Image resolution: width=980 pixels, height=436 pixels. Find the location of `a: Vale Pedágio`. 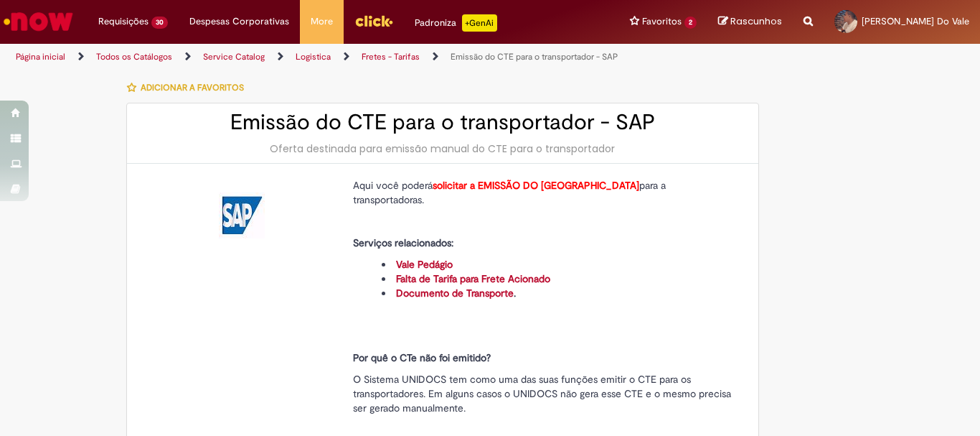

a: Vale Pedágio is located at coordinates (424, 264).